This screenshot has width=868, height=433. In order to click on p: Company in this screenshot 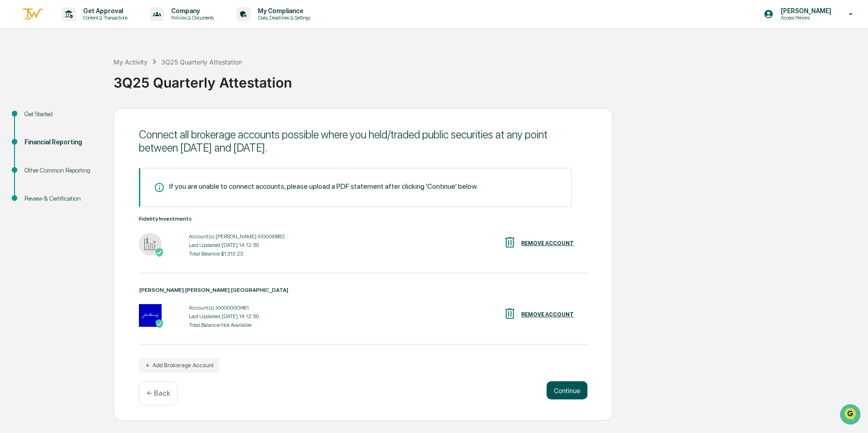, I will do `click(191, 11)`.